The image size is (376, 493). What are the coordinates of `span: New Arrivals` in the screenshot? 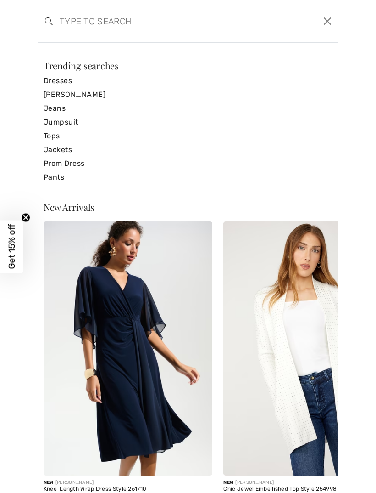 It's located at (69, 207).